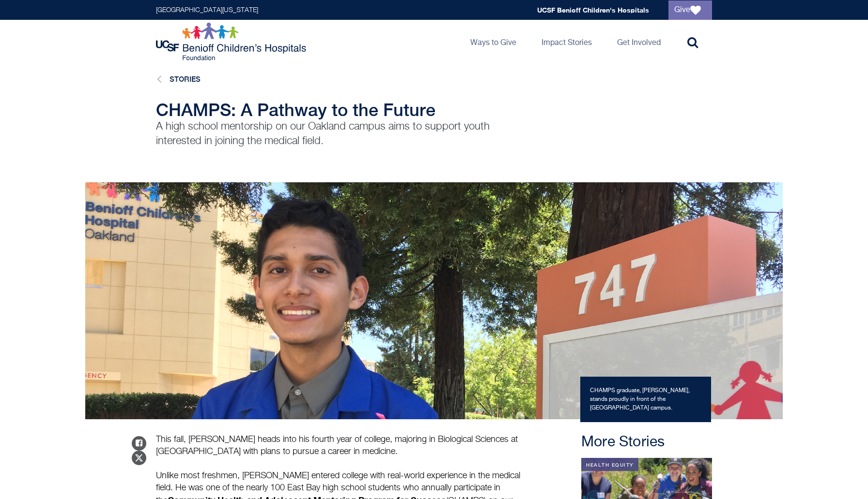 The width and height of the screenshot is (868, 499). What do you see at coordinates (646, 443) in the screenshot?
I see `h2: More Stories` at bounding box center [646, 443].